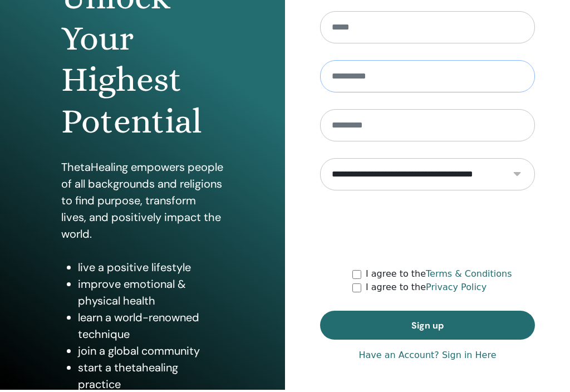  What do you see at coordinates (151, 293) in the screenshot?
I see `li: improve emotional & physical health` at bounding box center [151, 293].